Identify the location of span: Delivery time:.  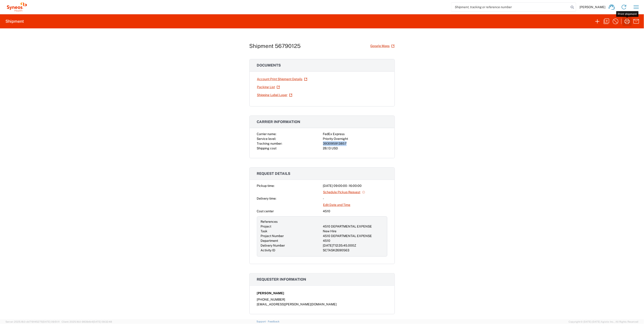
(267, 198).